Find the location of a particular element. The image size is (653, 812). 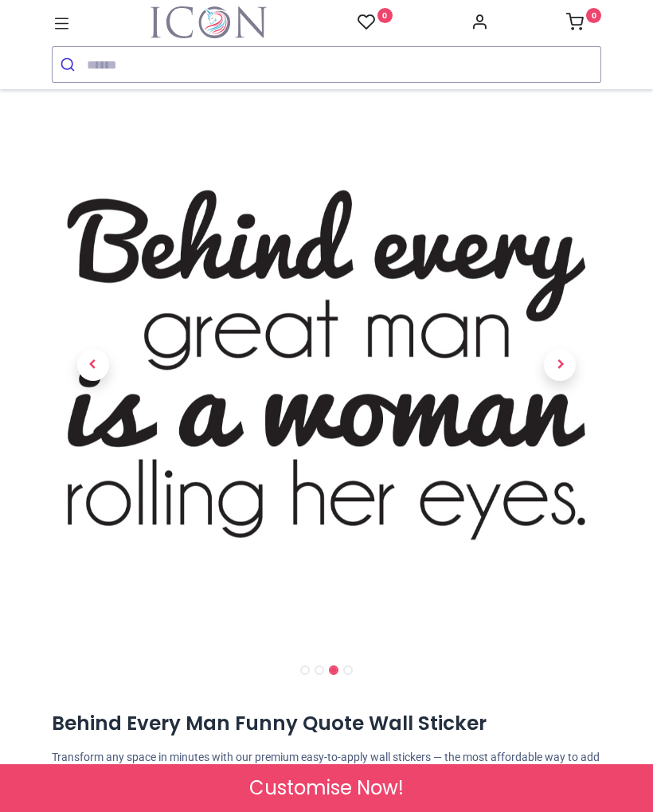

img: Icon Wall Stickers is located at coordinates (209, 22).